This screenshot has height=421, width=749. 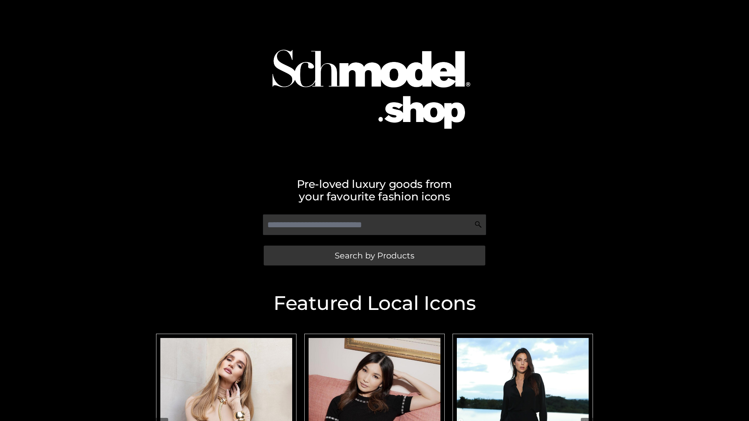 What do you see at coordinates (374, 303) in the screenshot?
I see `h2: Featured Local Icons​` at bounding box center [374, 303].